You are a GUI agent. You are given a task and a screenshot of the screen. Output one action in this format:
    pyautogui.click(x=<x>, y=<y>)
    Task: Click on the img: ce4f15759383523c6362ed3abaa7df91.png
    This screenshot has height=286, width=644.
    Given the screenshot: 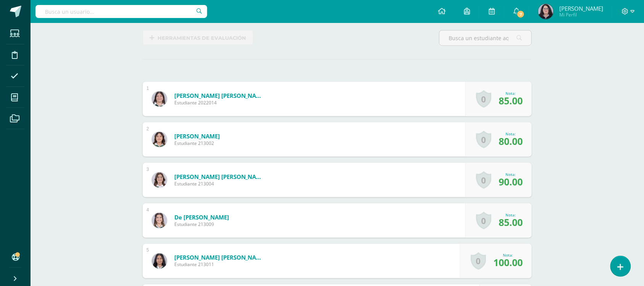 What is the action you would take?
    pyautogui.click(x=159, y=261)
    